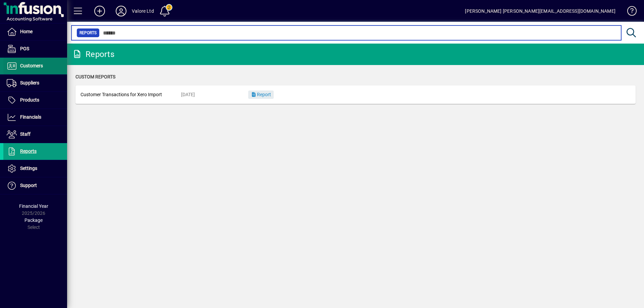  What do you see at coordinates (30, 83) in the screenshot?
I see `span: Suppliers` at bounding box center [30, 83].